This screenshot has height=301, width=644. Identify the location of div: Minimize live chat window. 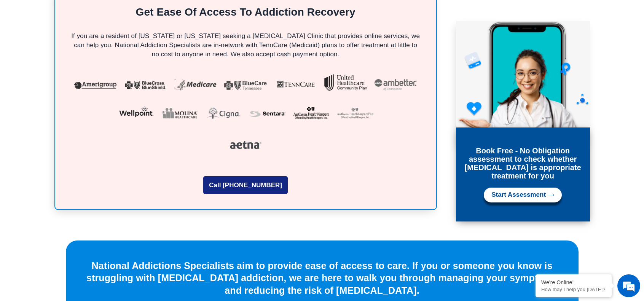
(134, 13).